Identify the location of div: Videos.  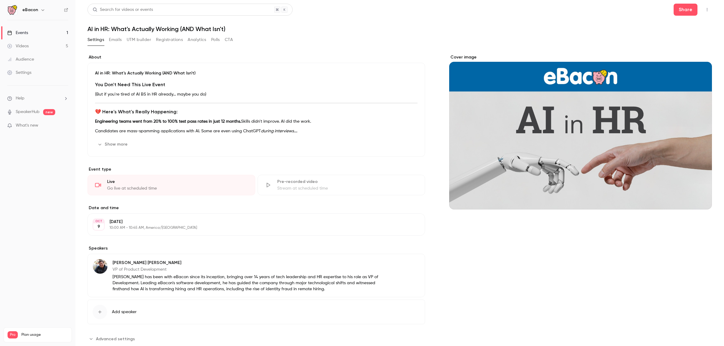
(18, 46).